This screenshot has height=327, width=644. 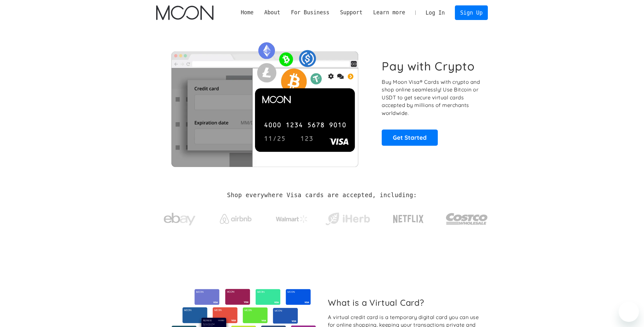 What do you see at coordinates (471, 13) in the screenshot?
I see `a: Sign Up` at bounding box center [471, 13].